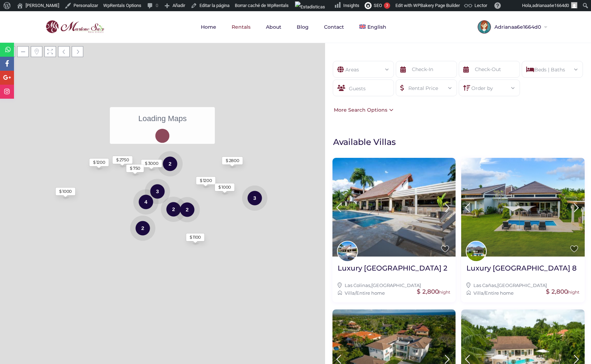 This screenshot has height=364, width=591. I want to click on span: English, so click(377, 27).